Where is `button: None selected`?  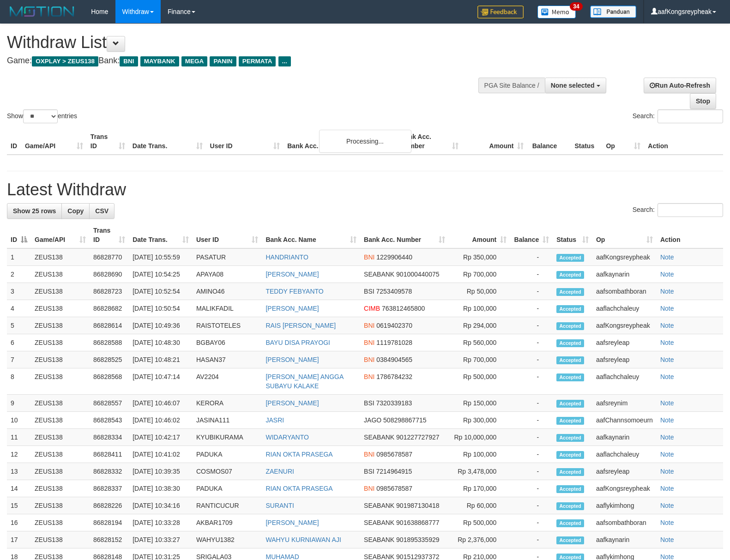 button: None selected is located at coordinates (575, 85).